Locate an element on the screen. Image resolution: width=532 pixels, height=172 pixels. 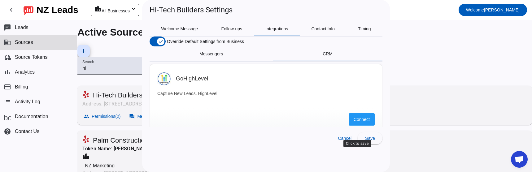
span: Timing is located at coordinates (365, 29).